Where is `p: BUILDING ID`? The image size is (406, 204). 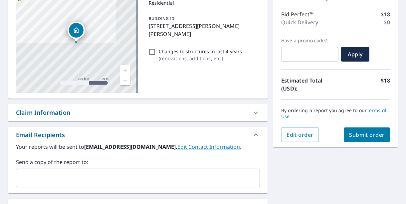 p: BUILDING ID is located at coordinates (161, 18).